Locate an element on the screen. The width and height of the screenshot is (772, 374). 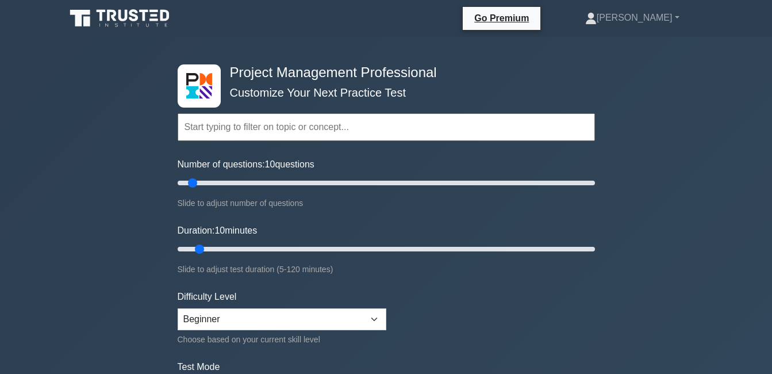
div: Choose based on your current skill level is located at coordinates (282, 339).